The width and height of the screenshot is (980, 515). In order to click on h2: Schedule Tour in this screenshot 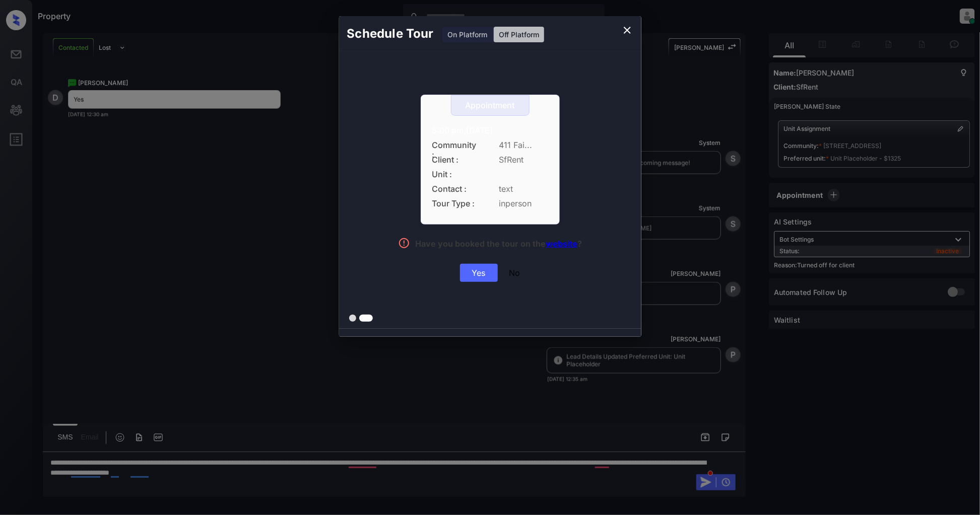, I will do `click(390, 34)`.